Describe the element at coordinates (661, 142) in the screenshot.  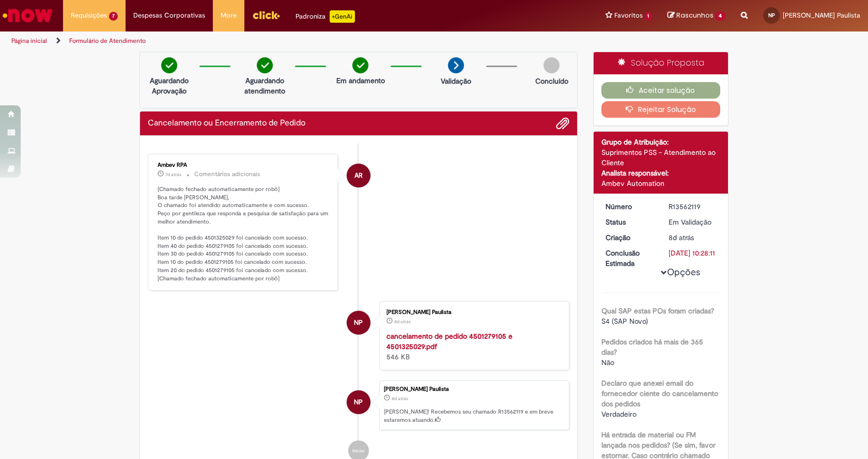
I see `div: Grupo de Atribuição:` at that location.